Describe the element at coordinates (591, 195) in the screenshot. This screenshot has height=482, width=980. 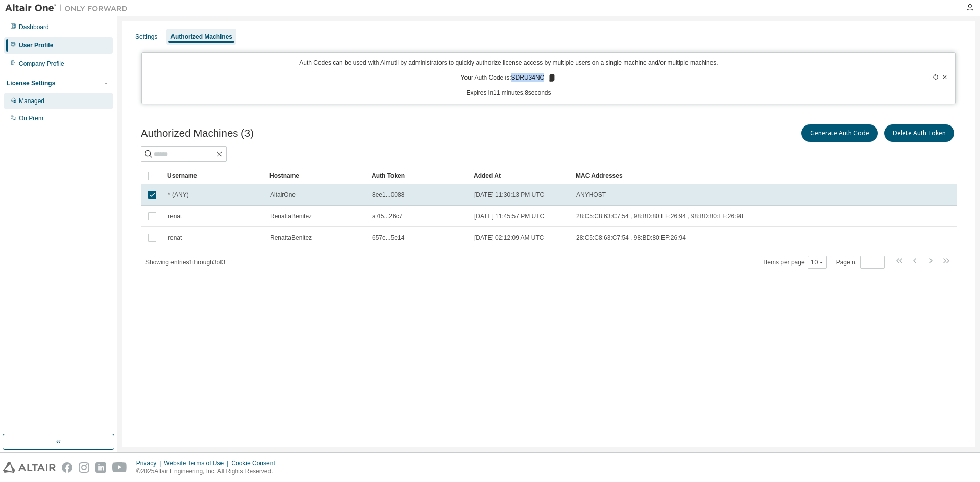
I see `span: ANYHOST` at that location.